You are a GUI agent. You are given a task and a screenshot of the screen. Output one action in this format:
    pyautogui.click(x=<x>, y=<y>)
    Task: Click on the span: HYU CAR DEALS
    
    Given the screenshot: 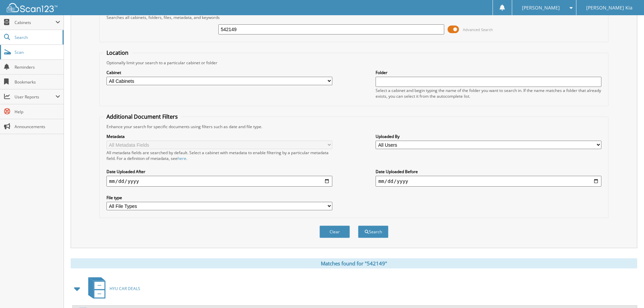 What is the action you would take?
    pyautogui.click(x=125, y=288)
    